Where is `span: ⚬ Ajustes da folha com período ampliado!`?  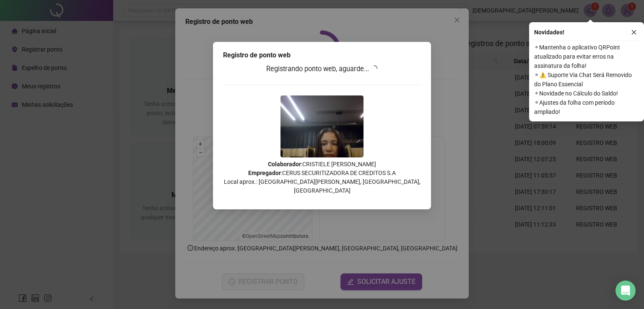
span: ⚬ Ajustes da folha com período ampliado! is located at coordinates (587, 108).